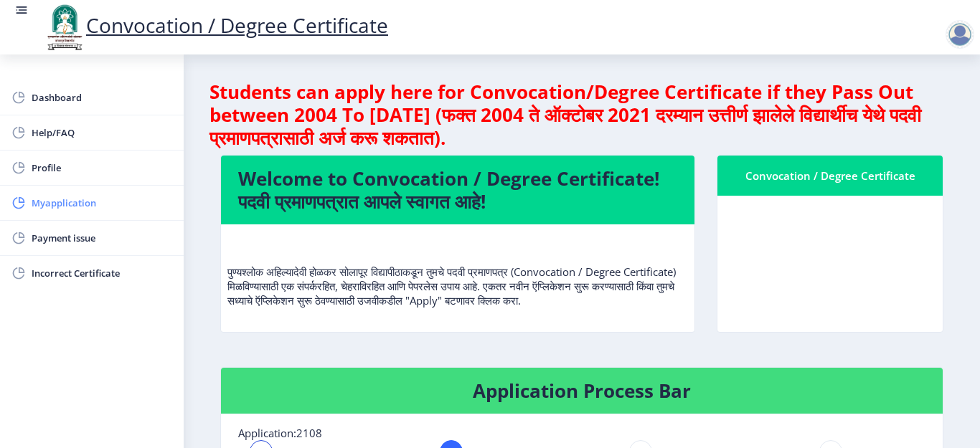  Describe the element at coordinates (458, 272) in the screenshot. I see `p: पुण्यश्लोक अहिल्यादेवी होळकर सोलापूर विद्यापीठाकडून तुमचे पदवी प्रमाणपत्र (Convocation / Degree C...` at that location.